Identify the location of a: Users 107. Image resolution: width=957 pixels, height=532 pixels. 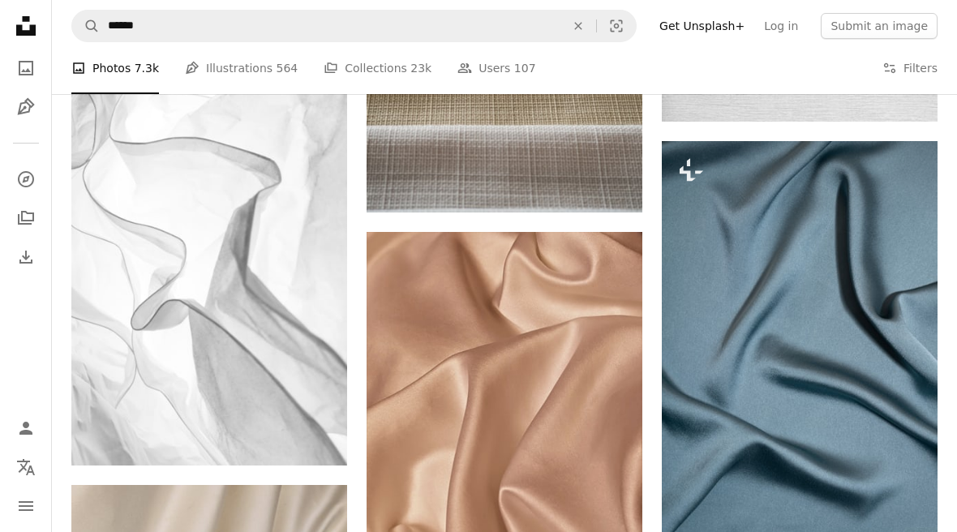
(496, 68).